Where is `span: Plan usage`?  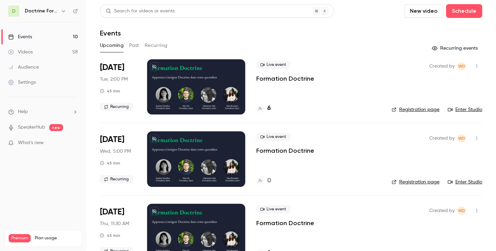 span: Plan usage is located at coordinates (56, 238).